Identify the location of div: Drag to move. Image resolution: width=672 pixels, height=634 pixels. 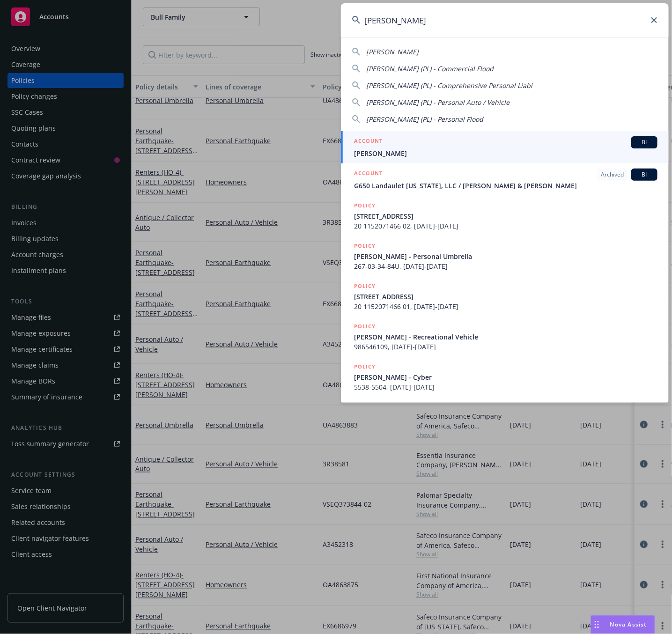
(596, 625).